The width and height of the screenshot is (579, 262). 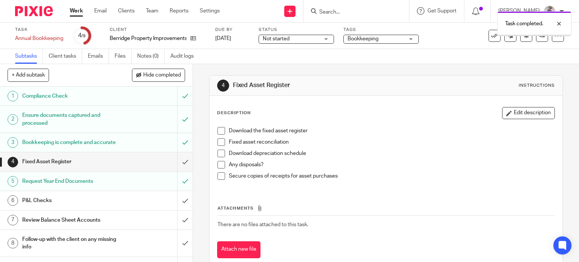 What do you see at coordinates (71, 220) in the screenshot?
I see `h1: Review Balance Sheet Accounts` at bounding box center [71, 220].